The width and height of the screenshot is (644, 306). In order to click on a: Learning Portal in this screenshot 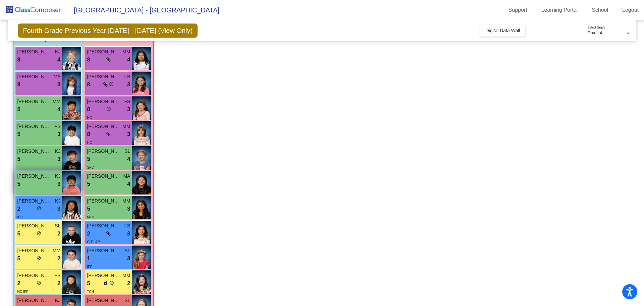, I will do `click(559, 10)`.